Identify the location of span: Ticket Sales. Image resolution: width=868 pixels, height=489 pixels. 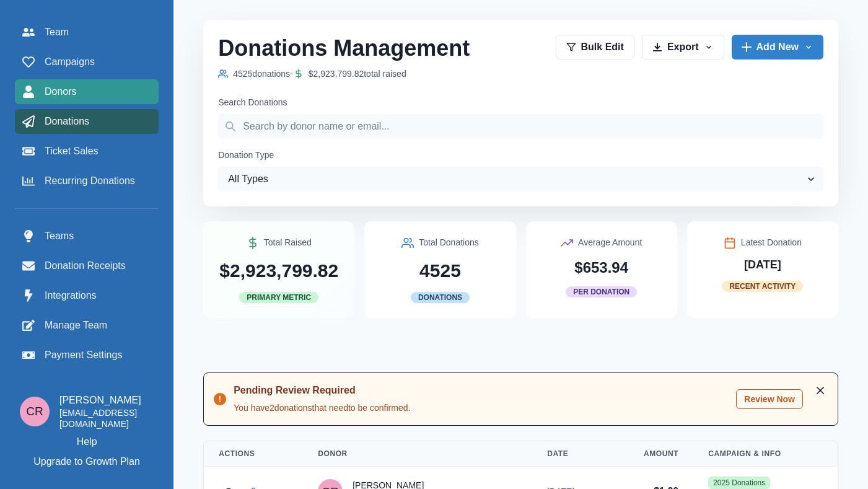
(71, 151).